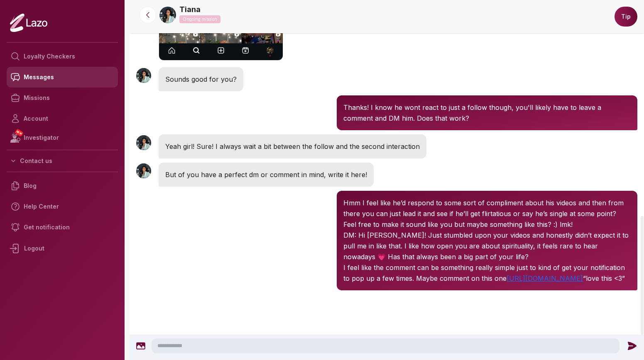  Describe the element at coordinates (63, 56) in the screenshot. I see `a: Loyalty Checkers` at that location.